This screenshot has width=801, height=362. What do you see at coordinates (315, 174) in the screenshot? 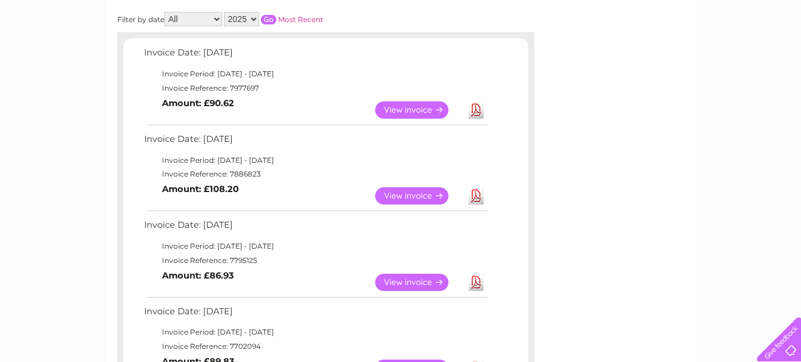
I see `td: Invoice Reference: 7886823` at bounding box center [315, 174].